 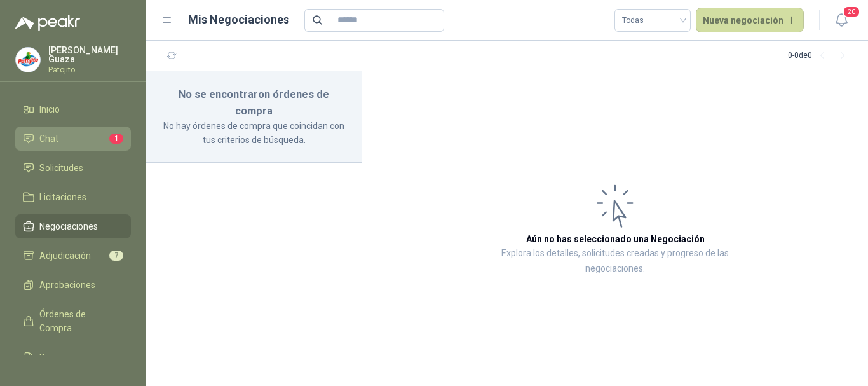 What do you see at coordinates (73, 255) in the screenshot?
I see `a: Adjudicación7` at bounding box center [73, 255].